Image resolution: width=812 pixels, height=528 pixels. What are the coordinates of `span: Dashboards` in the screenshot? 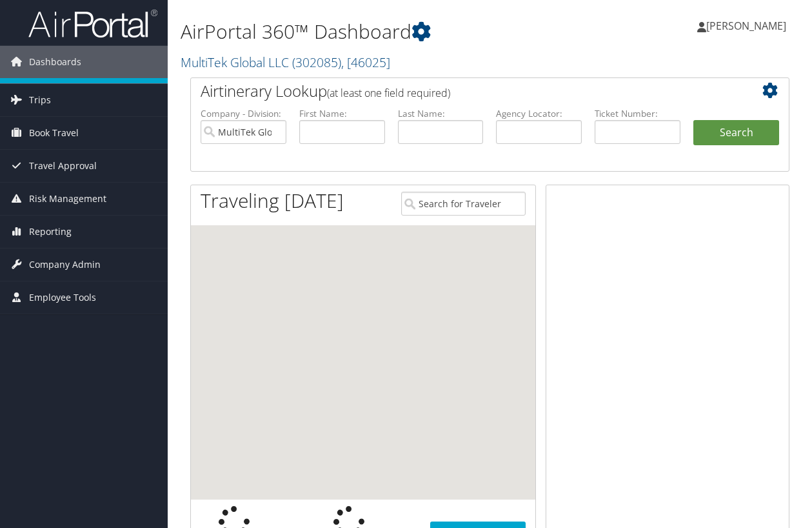 It's located at (55, 62).